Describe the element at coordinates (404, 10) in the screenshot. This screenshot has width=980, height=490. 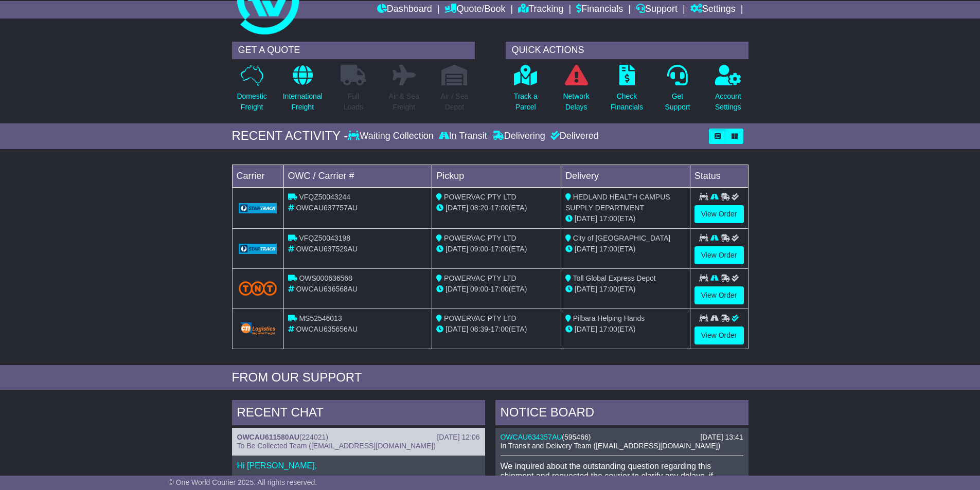
I see `a: Dashboard` at that location.